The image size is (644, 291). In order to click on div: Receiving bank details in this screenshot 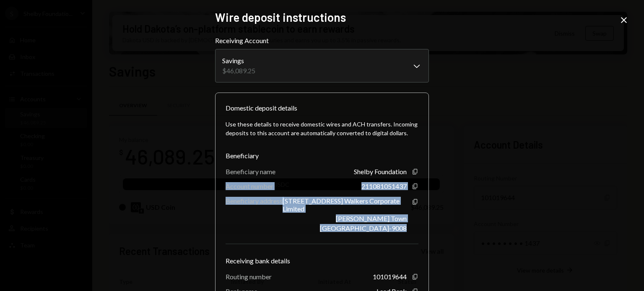, I will do `click(322, 261)`.